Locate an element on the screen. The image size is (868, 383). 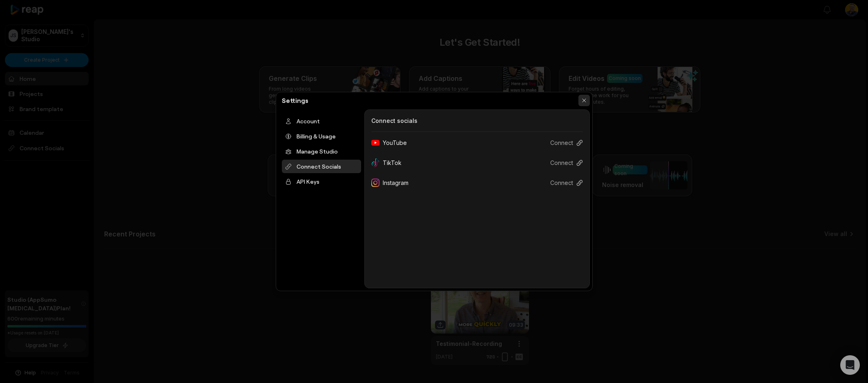
h3: Connect socials is located at coordinates (477, 121).